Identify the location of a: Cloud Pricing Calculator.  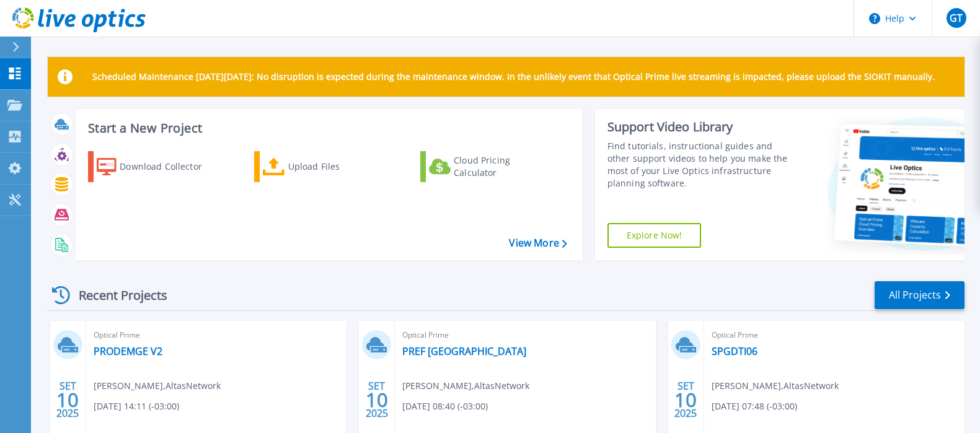
(489, 167).